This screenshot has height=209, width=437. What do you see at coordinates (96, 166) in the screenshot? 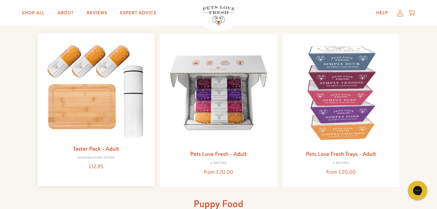
I see `div: £12.95` at bounding box center [96, 166].